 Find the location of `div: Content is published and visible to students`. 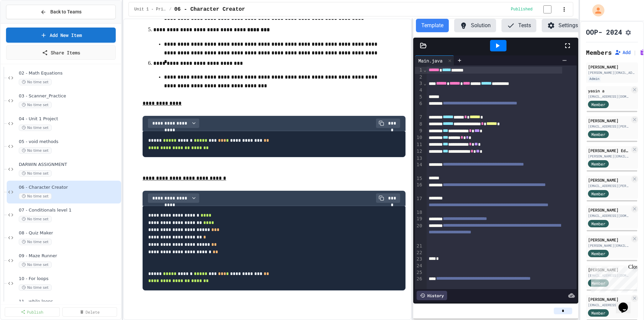

div: Content is published and visible to students is located at coordinates (535, 9).